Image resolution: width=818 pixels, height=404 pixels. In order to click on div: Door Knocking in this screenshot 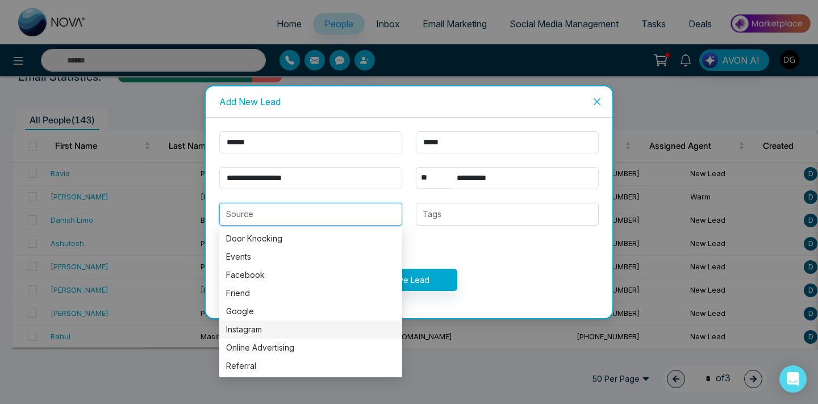, I will do `click(311, 238)`.